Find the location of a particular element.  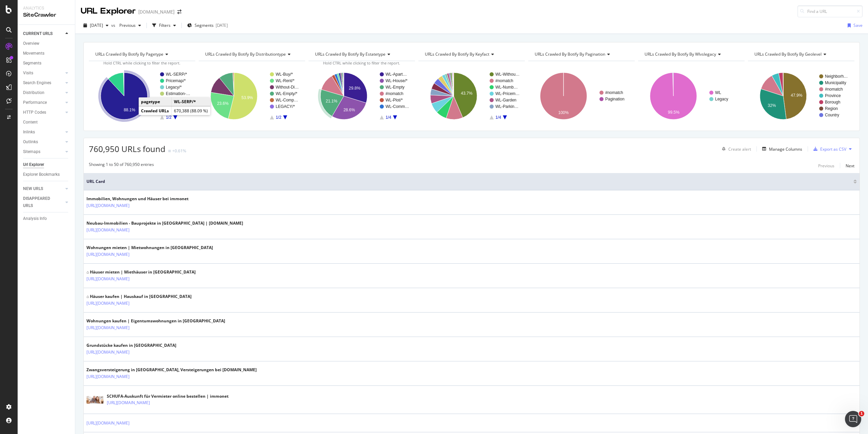

div: Create alert is located at coordinates (739, 149).